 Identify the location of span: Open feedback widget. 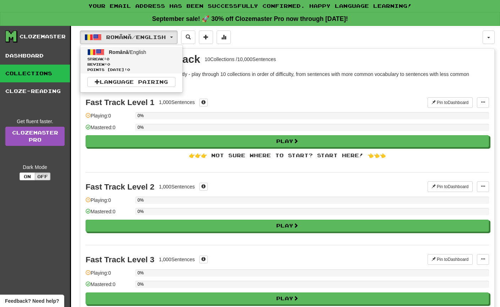
(32, 301).